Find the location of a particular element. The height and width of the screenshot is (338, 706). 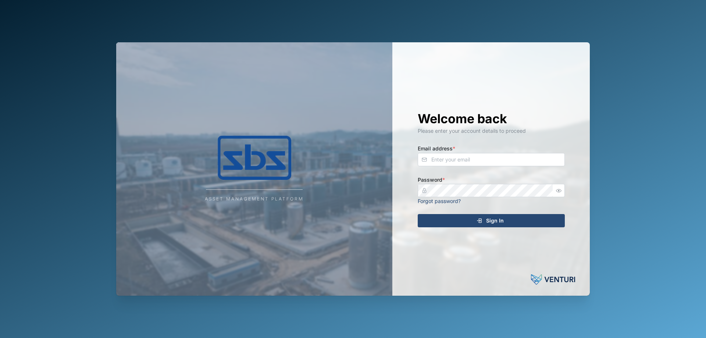

a: Forgot password? is located at coordinates (439, 201).